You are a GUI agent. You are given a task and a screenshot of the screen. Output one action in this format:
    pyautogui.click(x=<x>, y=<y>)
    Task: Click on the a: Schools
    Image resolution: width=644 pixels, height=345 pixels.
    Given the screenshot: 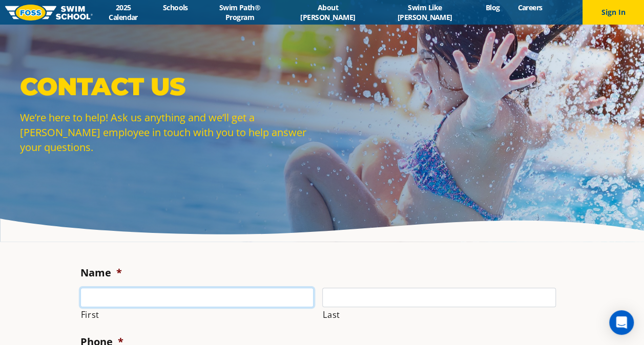 What is the action you would take?
    pyautogui.click(x=175, y=7)
    